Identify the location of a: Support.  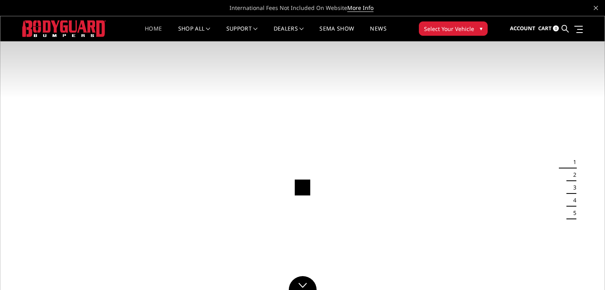
(242, 33).